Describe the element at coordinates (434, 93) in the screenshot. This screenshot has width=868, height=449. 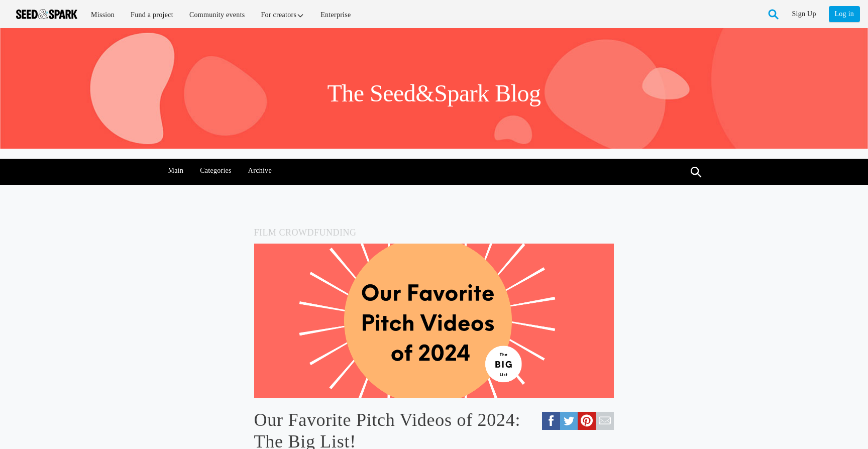
I see `h1: The Seed&Spark Blog` at that location.